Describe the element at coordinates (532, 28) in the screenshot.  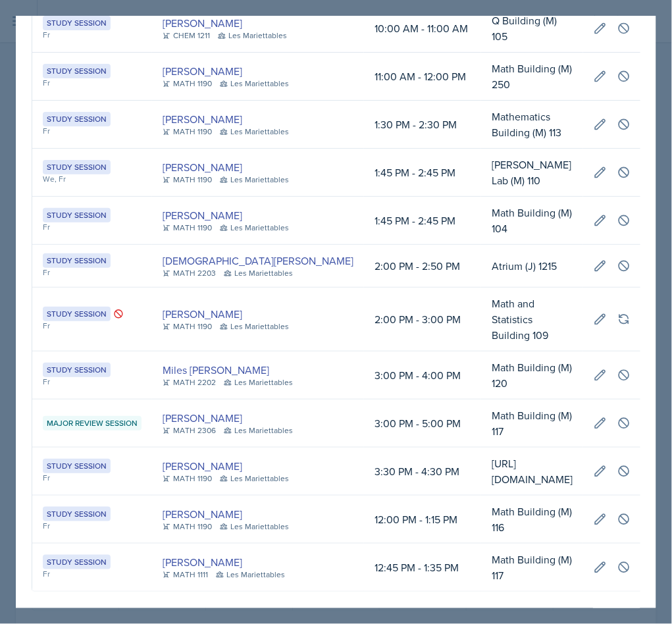
I see `td: Q Building (M) 105` at that location.